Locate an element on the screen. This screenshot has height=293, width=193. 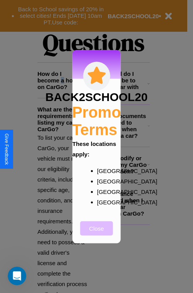
button: Close is located at coordinates (97, 228).